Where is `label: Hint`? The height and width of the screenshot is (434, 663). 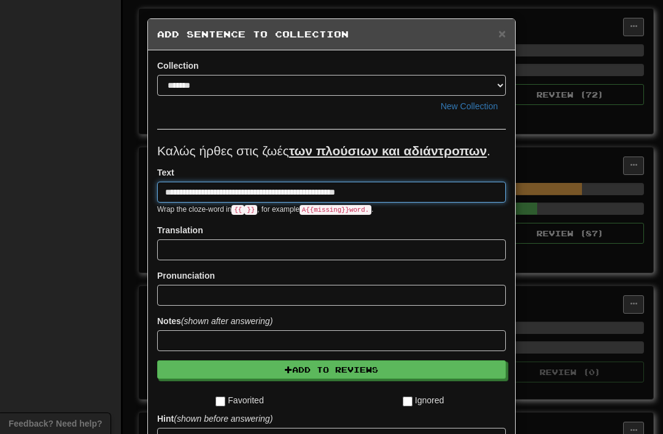
label: Hint is located at coordinates (215, 419).